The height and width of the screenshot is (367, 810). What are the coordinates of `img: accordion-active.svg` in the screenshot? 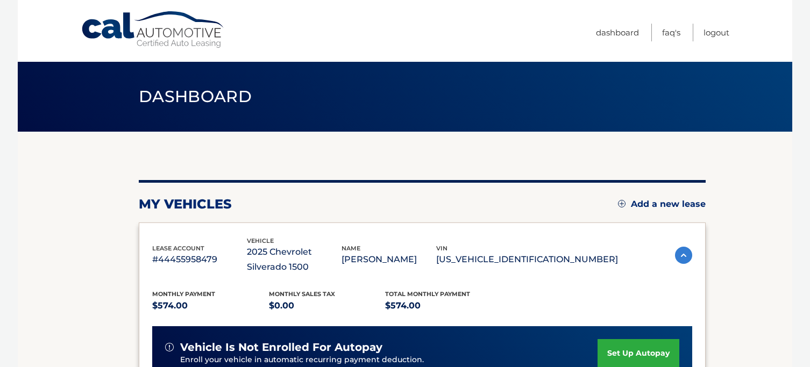 It's located at (683, 255).